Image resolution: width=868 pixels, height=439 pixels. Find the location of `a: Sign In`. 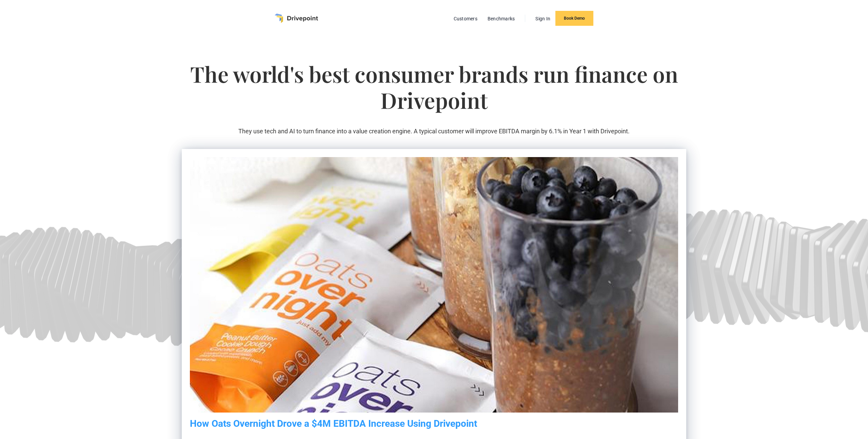

a: Sign In is located at coordinates (543, 18).